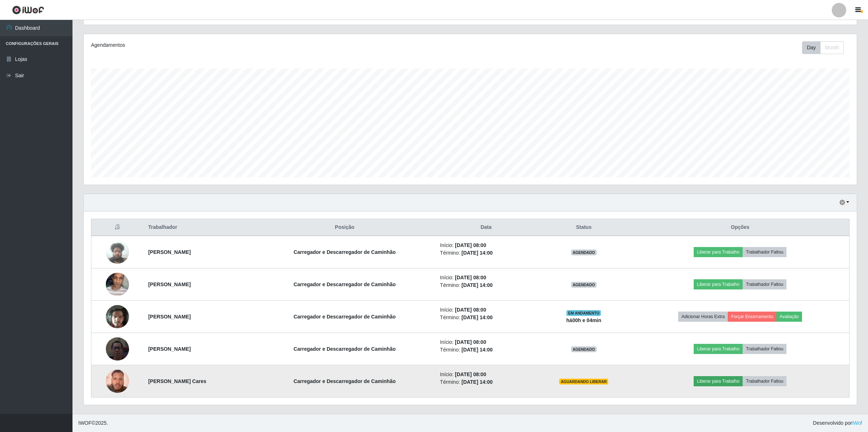 This screenshot has height=432, width=868. I want to click on span: IWOF, so click(85, 423).